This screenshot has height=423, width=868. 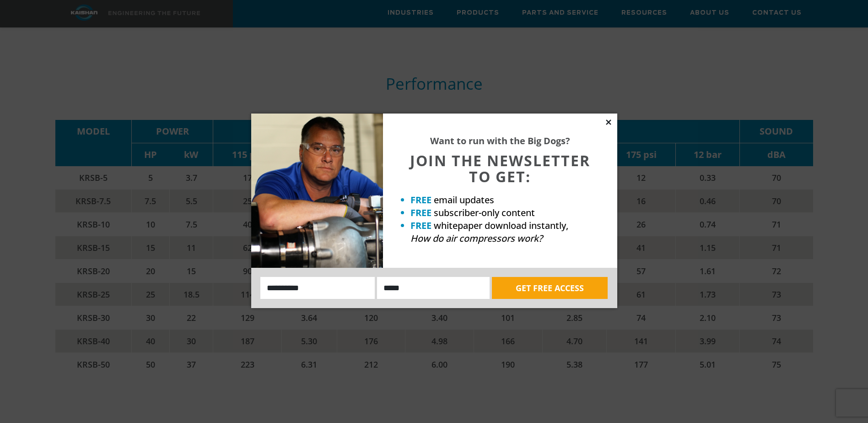 What do you see at coordinates (500, 168) in the screenshot?
I see `span: JOIN THE NEWSLETTER TO GET:` at bounding box center [500, 168].